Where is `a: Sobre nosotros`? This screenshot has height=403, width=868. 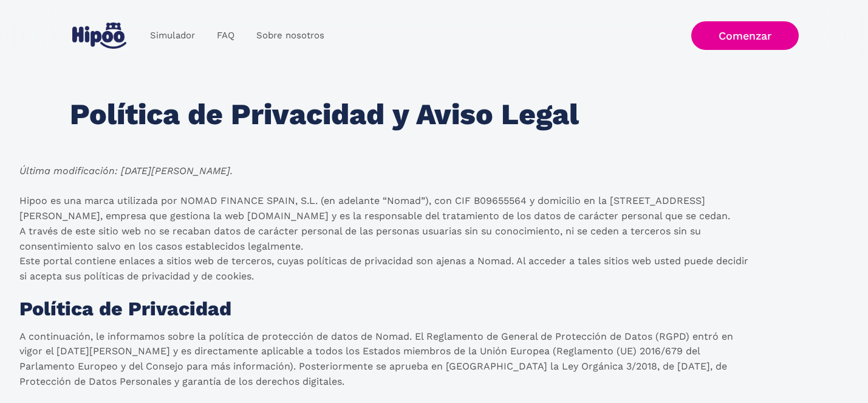 a: Sobre nosotros is located at coordinates (291, 35).